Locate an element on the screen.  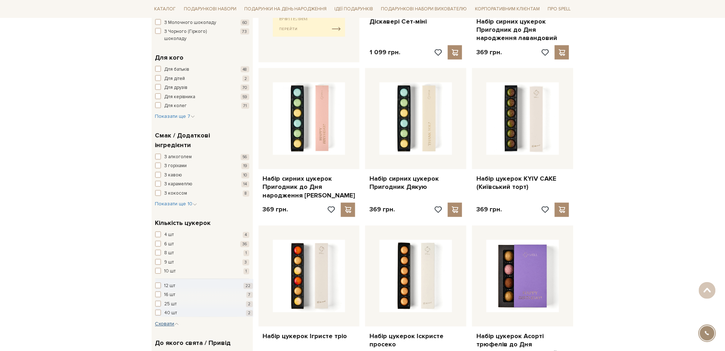
button: 25 шт 2 is located at coordinates (204, 305).